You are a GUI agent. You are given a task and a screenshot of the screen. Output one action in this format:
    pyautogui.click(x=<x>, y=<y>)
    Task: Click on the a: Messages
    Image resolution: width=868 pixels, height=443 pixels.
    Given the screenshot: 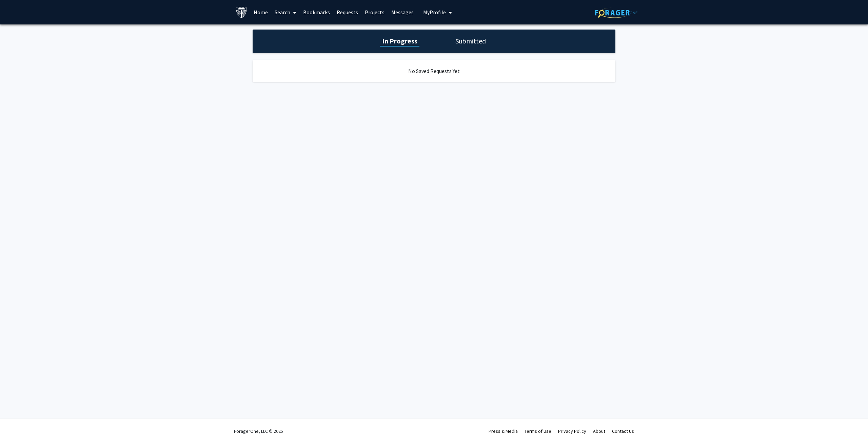 What is the action you would take?
    pyautogui.click(x=403, y=12)
    